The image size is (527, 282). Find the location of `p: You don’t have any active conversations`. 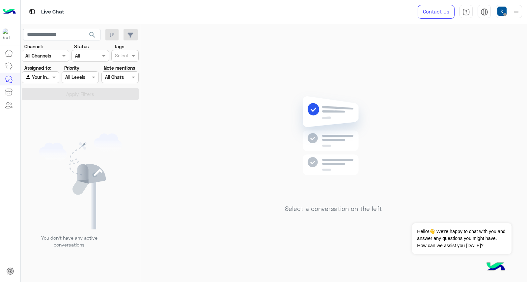

p: You don’t have any active conversations is located at coordinates (69, 242).